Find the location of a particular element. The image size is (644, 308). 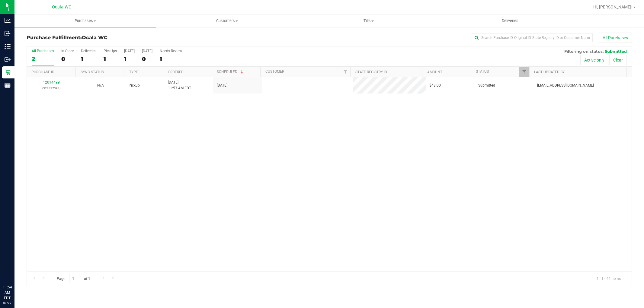

p: 11:54 AM EDT is located at coordinates (8, 293).